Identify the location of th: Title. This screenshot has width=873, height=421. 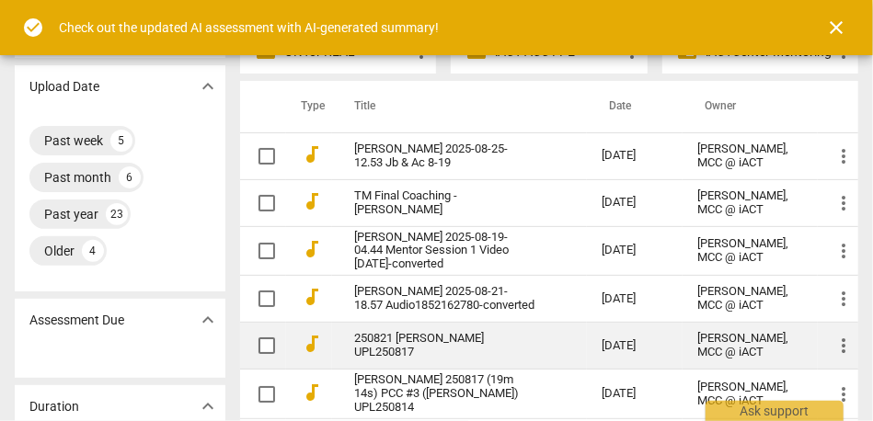
(459, 107).